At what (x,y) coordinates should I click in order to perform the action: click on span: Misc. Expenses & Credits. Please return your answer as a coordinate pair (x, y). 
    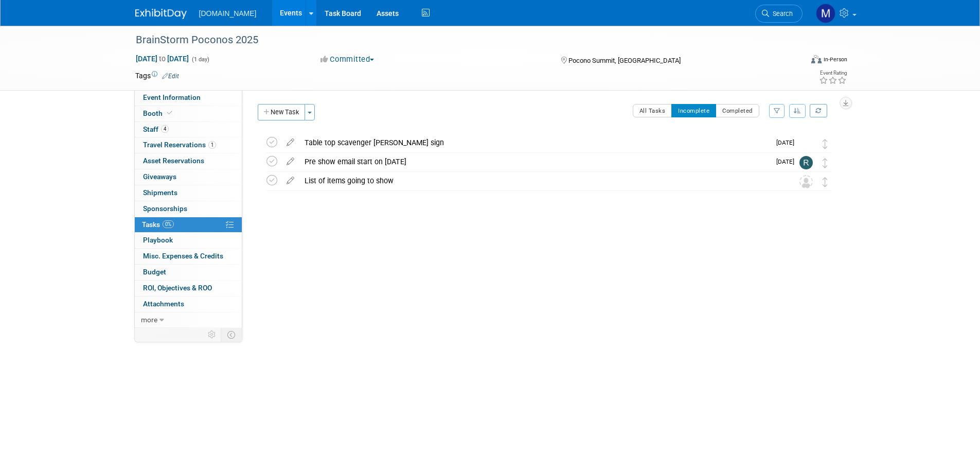
    Looking at the image, I should click on (183, 256).